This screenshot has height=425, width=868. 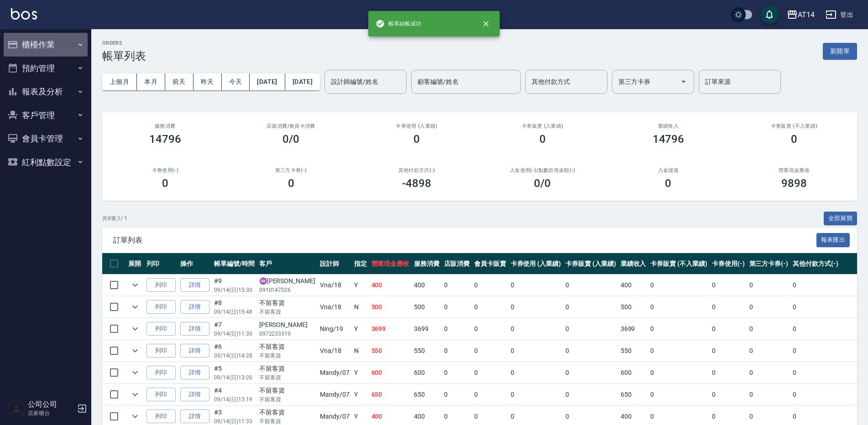 I want to click on td: #4, so click(x=234, y=395).